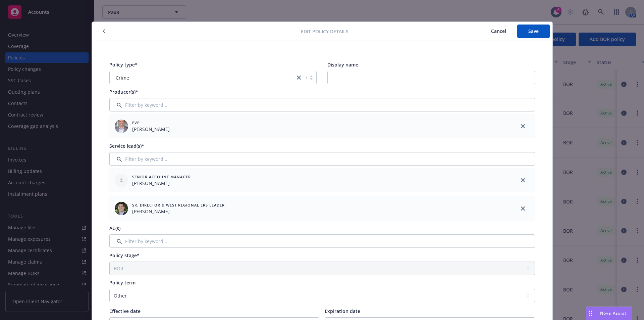 This screenshot has width=644, height=320. What do you see at coordinates (124, 92) in the screenshot?
I see `span: Producer(s)*` at bounding box center [124, 92].